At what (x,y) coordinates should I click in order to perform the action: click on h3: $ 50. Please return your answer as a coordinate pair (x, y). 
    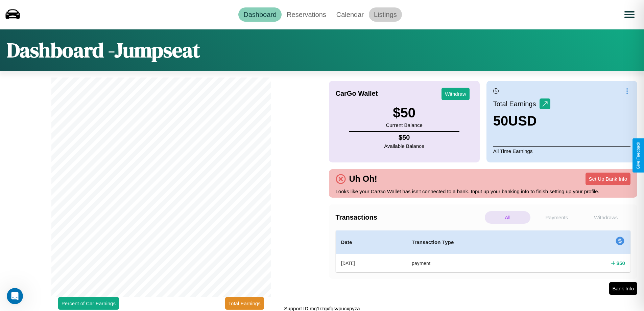
    Looking at the image, I should click on (404, 113).